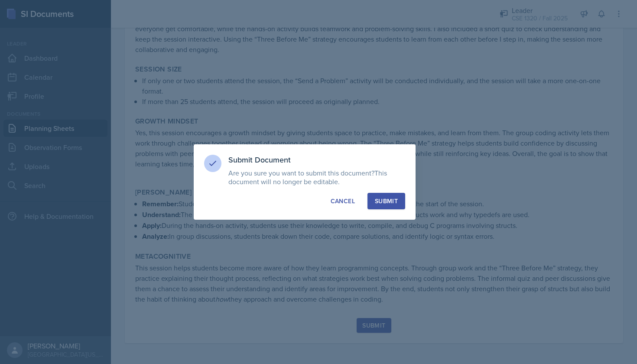 This screenshot has width=637, height=364. I want to click on button: Cancel, so click(343, 201).